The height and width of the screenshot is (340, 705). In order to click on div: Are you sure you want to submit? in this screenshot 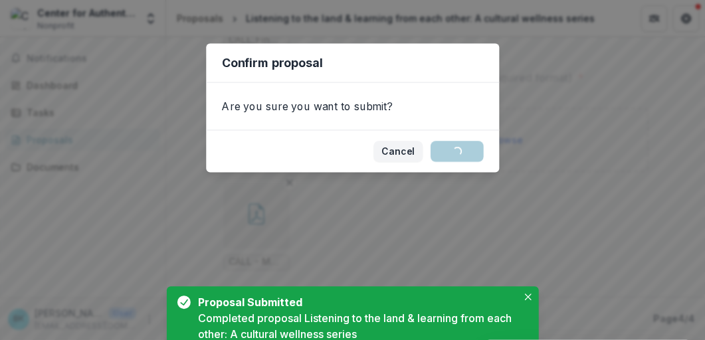, I will do `click(352, 106)`.